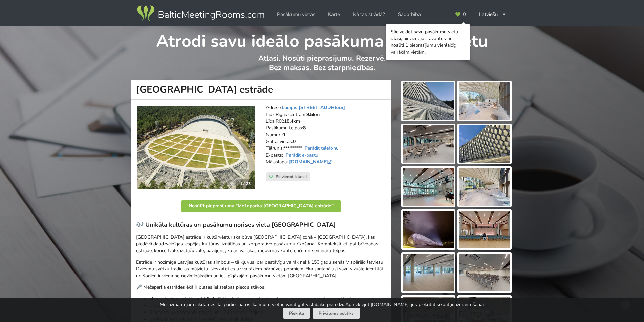 The height and width of the screenshot is (322, 644). Describe the element at coordinates (410, 14) in the screenshot. I see `a: Sadarbība` at that location.